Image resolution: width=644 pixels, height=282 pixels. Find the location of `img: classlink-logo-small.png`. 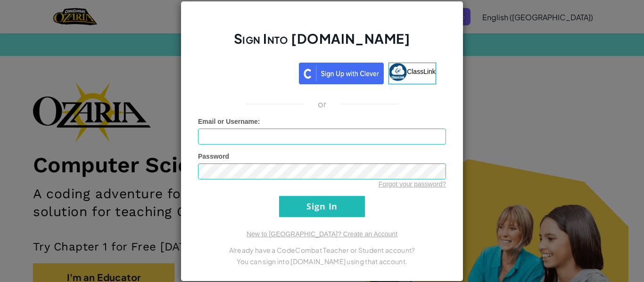

img: classlink-logo-small.png is located at coordinates (397, 72).